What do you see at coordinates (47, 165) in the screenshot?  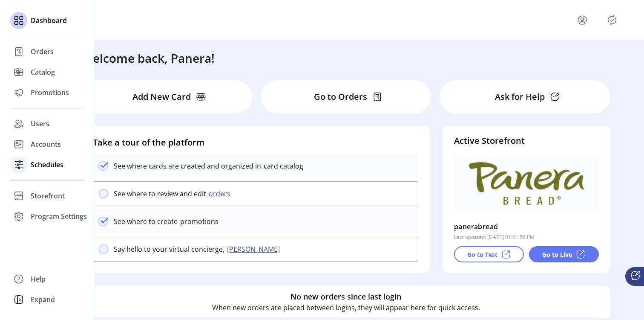 I see `span: Schedules` at bounding box center [47, 165].